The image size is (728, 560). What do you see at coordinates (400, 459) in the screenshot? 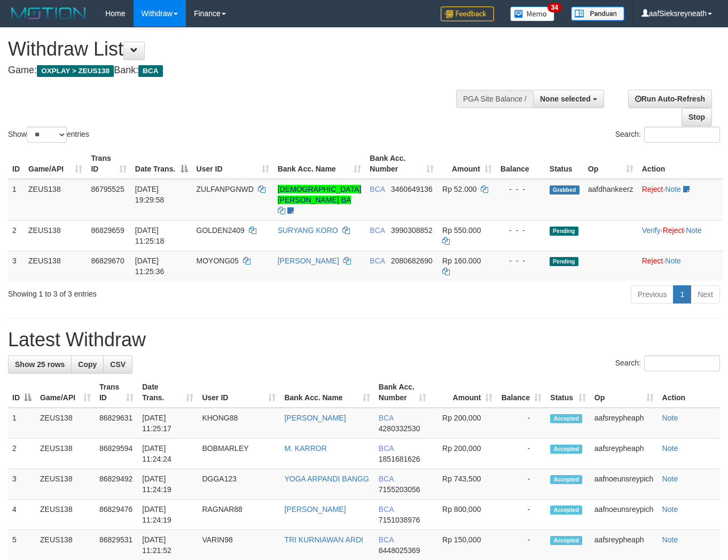
I see `span: Copy 1851681626 to clipboard` at bounding box center [400, 459].